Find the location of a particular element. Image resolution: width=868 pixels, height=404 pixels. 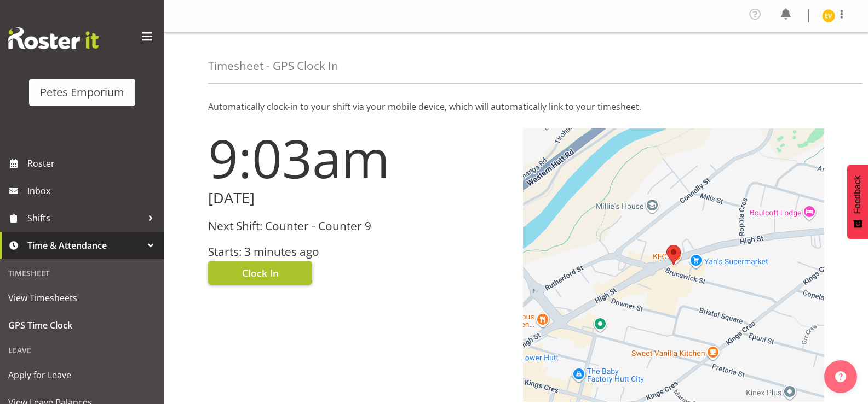

h4: Timesheet - GPS Clock In is located at coordinates (273, 66).